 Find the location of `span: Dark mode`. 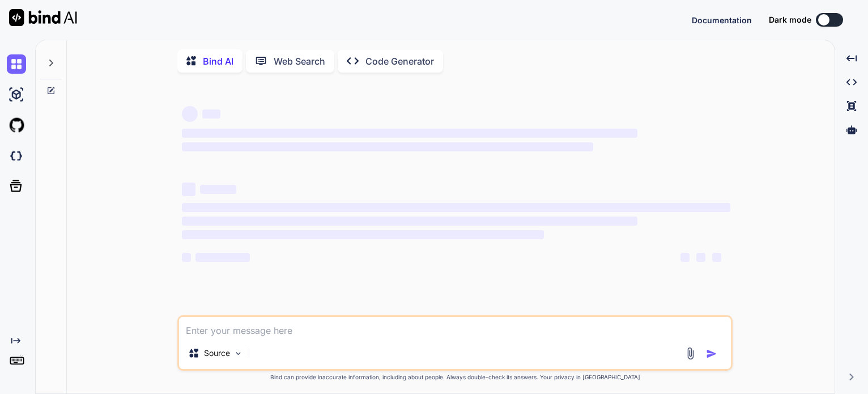

span: Dark mode is located at coordinates (790, 20).